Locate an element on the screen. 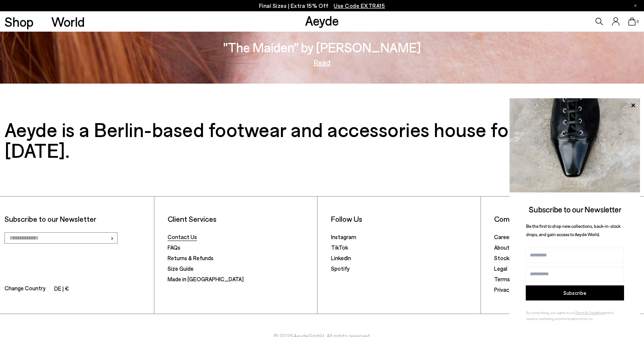 The height and width of the screenshot is (337, 644). a: Shop is located at coordinates (19, 21).